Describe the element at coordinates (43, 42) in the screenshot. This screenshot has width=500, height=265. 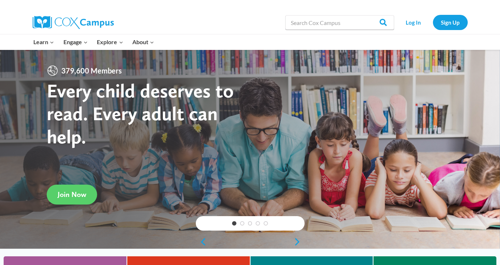
I see `span: Learn` at that location.